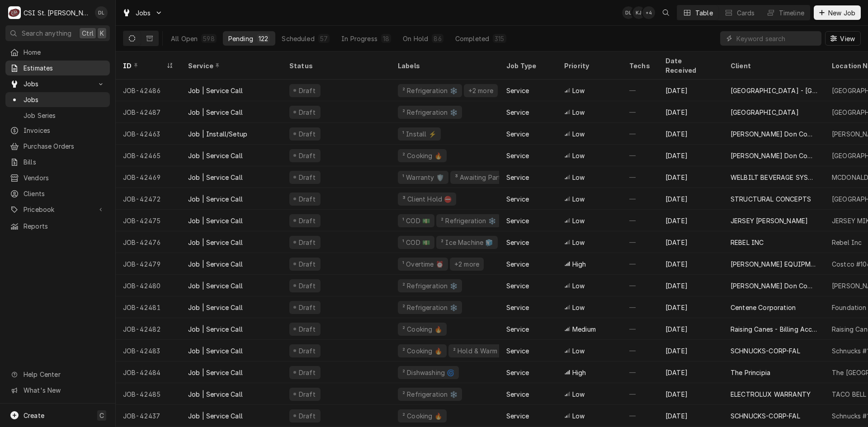  Describe the element at coordinates (58, 162) in the screenshot. I see `a: Bills` at that location.